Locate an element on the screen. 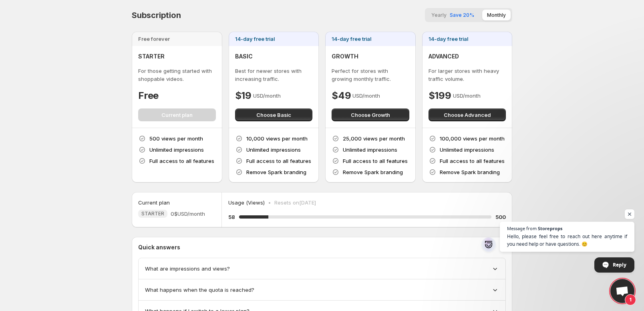 Image resolution: width=644 pixels, height=311 pixels. span: Hello, please feel free to reach out here anytime if you need help or have questions. 😊 is located at coordinates (567, 240).